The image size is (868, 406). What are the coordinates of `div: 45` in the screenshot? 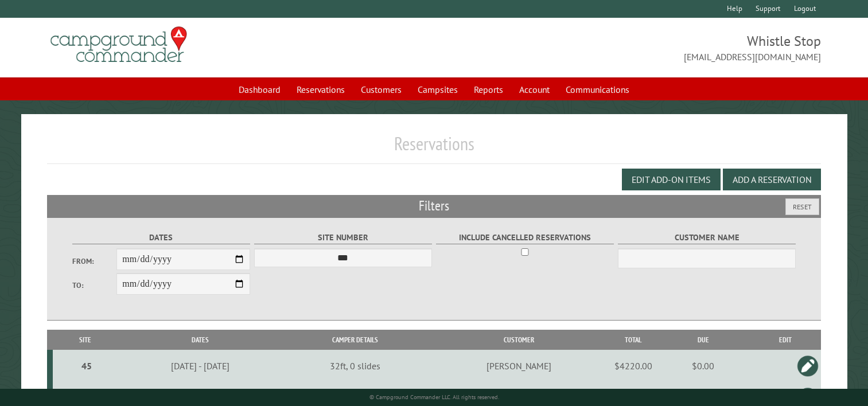 It's located at (86, 366).